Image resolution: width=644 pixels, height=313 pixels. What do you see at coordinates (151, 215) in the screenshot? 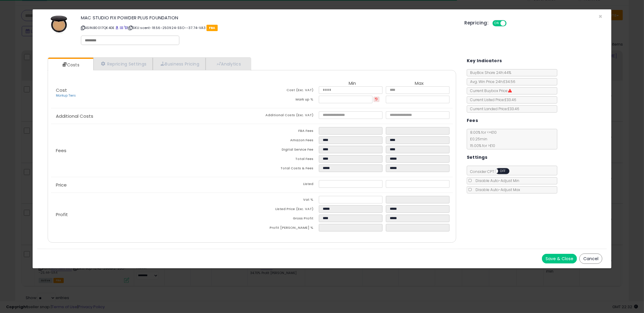
I see `p: Profit` at bounding box center [151, 215].